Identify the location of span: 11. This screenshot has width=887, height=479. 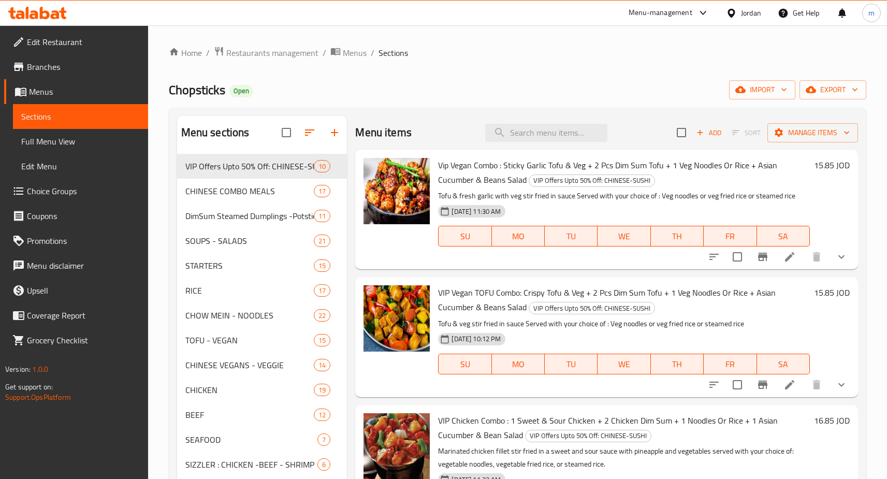
(322, 216).